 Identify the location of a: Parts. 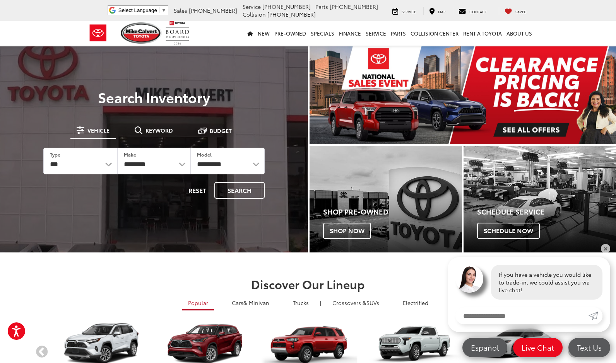
(398, 33).